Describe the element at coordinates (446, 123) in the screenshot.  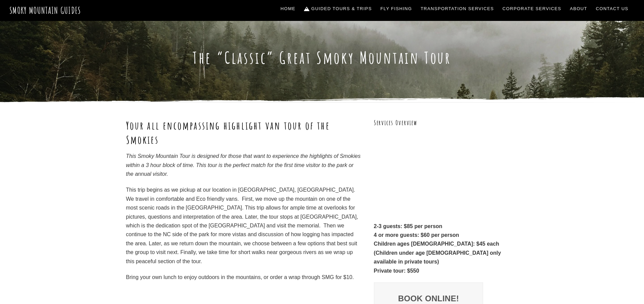
I see `h3: Services Overview` at that location.